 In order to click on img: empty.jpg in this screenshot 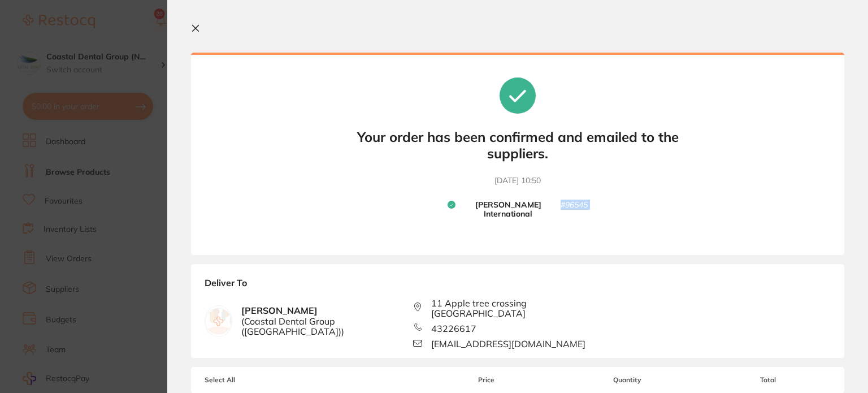, I will do `click(218, 322)`.